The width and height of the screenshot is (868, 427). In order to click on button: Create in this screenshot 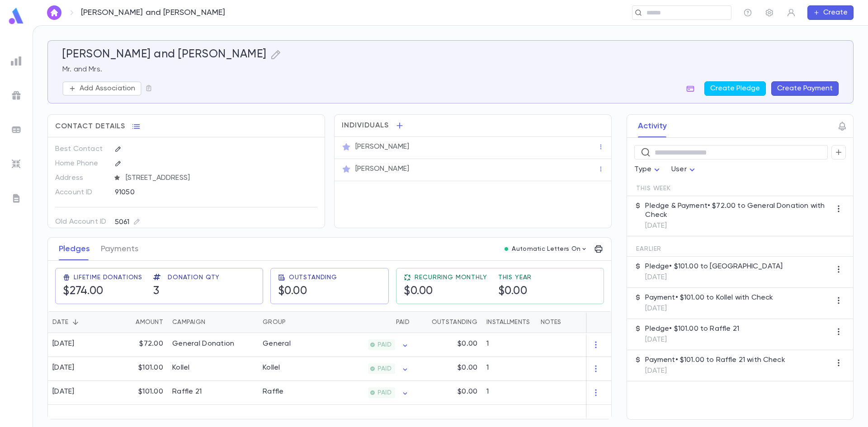, I will do `click(831, 13)`.